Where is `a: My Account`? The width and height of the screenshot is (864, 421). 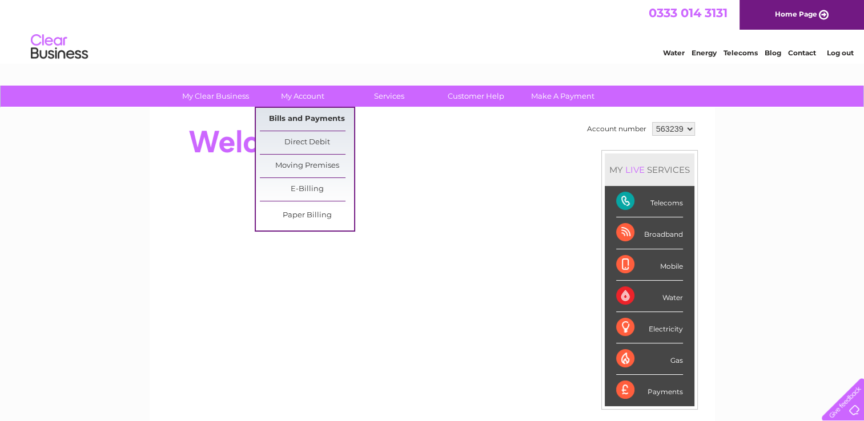 a: My Account is located at coordinates (302, 96).